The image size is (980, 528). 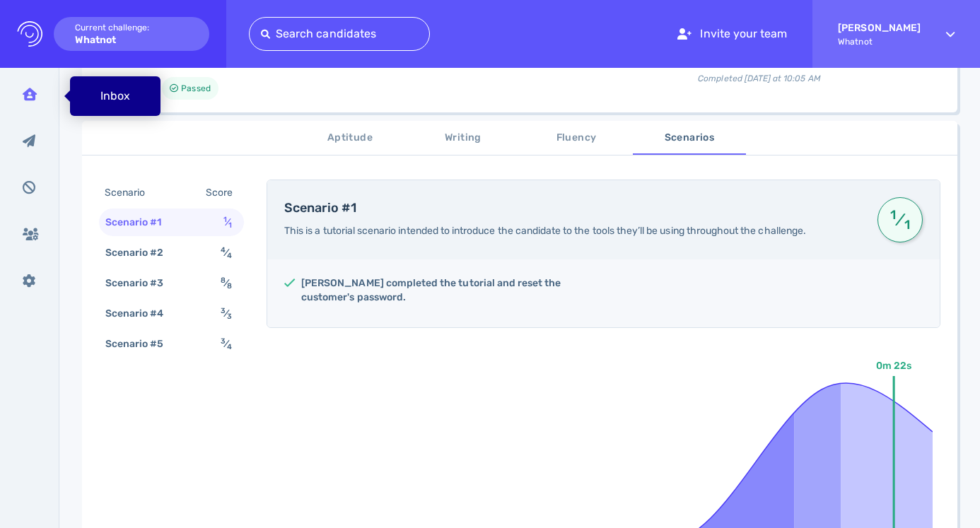 I want to click on div: Score, so click(x=222, y=193).